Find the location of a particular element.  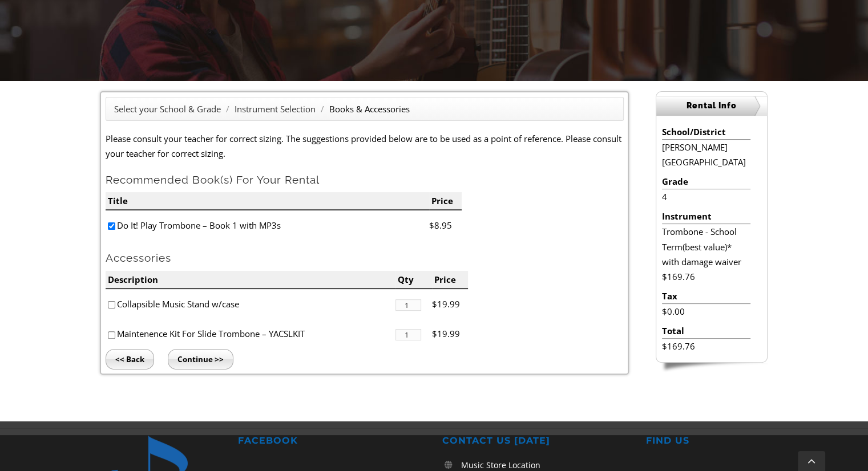

input: << Back is located at coordinates (129, 359).